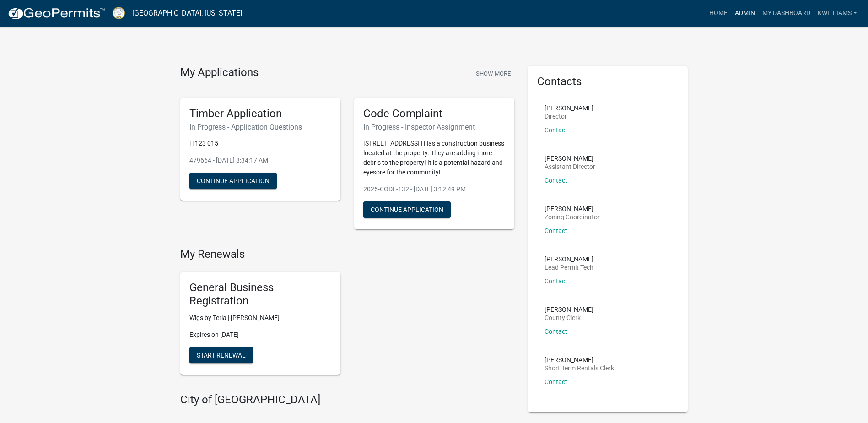 Image resolution: width=868 pixels, height=423 pixels. What do you see at coordinates (608, 82) in the screenshot?
I see `h5: Contacts` at bounding box center [608, 82].